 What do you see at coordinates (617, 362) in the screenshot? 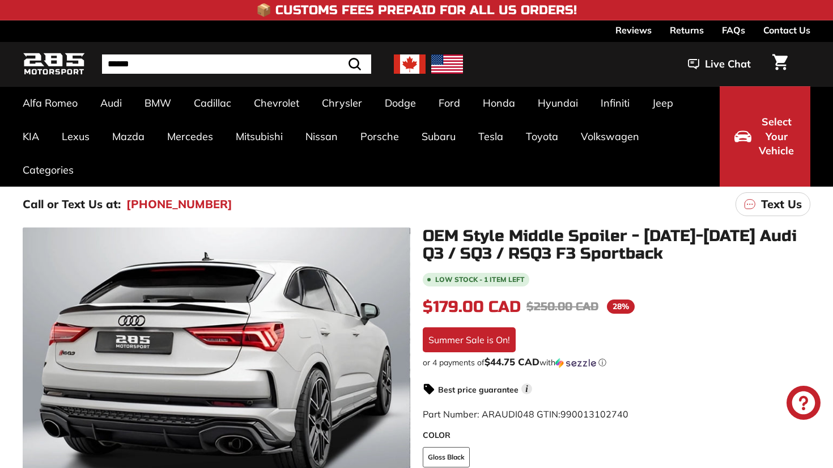
I see `div: or 4 payments of with` at bounding box center [617, 362].